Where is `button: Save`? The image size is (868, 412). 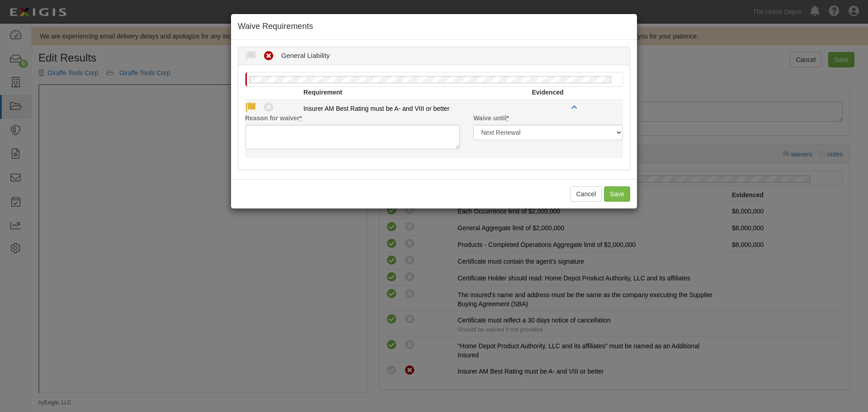 button: Save is located at coordinates (617, 194).